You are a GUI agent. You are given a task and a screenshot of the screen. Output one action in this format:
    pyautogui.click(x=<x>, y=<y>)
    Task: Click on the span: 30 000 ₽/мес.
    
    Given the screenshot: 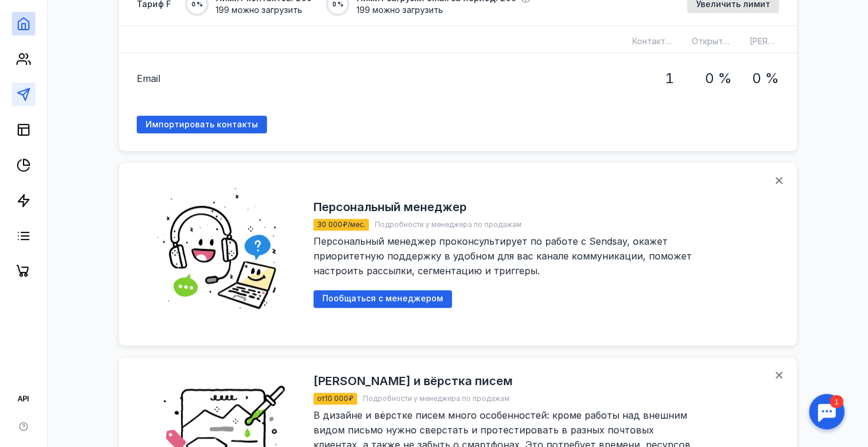 What is the action you would take?
    pyautogui.click(x=341, y=224)
    